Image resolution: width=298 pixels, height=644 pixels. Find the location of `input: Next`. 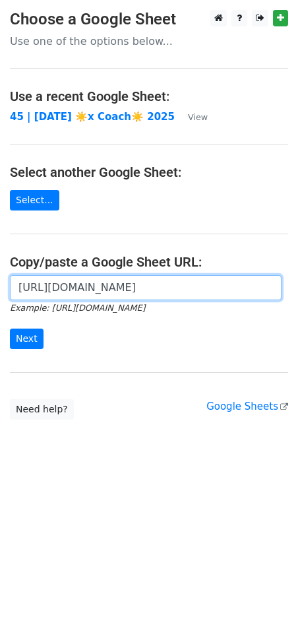

input: Next is located at coordinates (26, 339).